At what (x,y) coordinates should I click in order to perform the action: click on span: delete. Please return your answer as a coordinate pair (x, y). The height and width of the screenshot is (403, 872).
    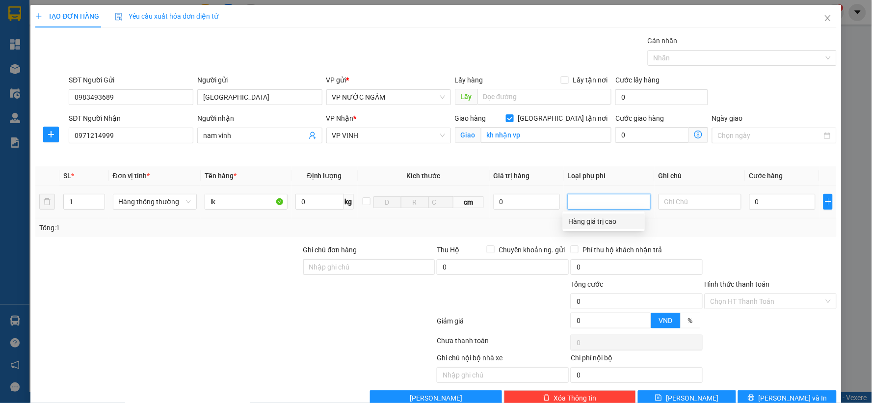
    Looking at the image, I should click on (546, 398).